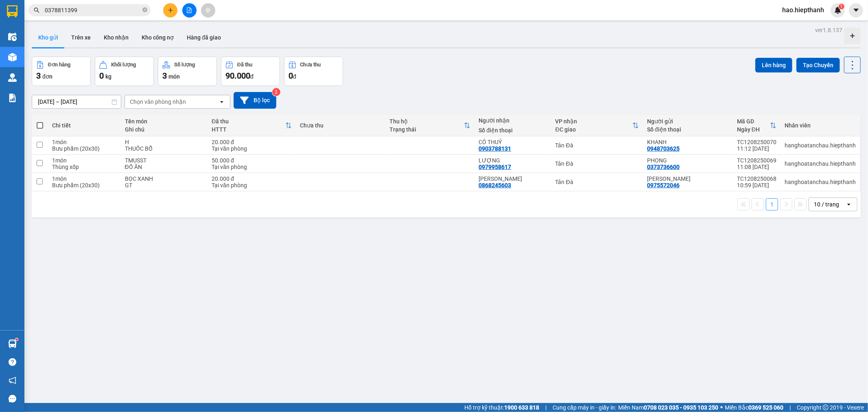 Image resolution: width=868 pixels, height=412 pixels. I want to click on div: Ghi chú, so click(164, 130).